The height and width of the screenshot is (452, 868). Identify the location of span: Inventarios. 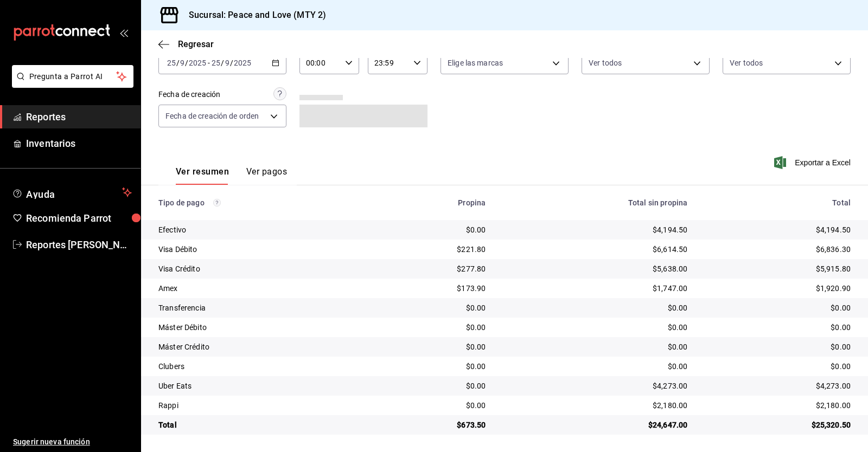
(79, 144).